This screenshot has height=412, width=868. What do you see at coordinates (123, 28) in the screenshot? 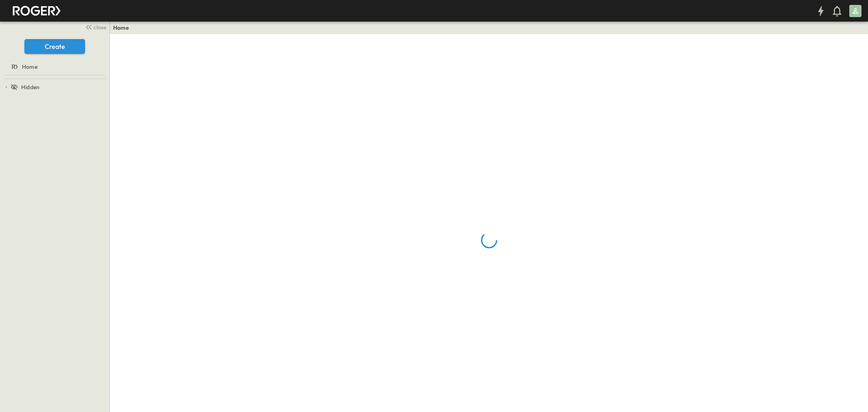
I see `nav: breadcrumbs` at bounding box center [123, 28].